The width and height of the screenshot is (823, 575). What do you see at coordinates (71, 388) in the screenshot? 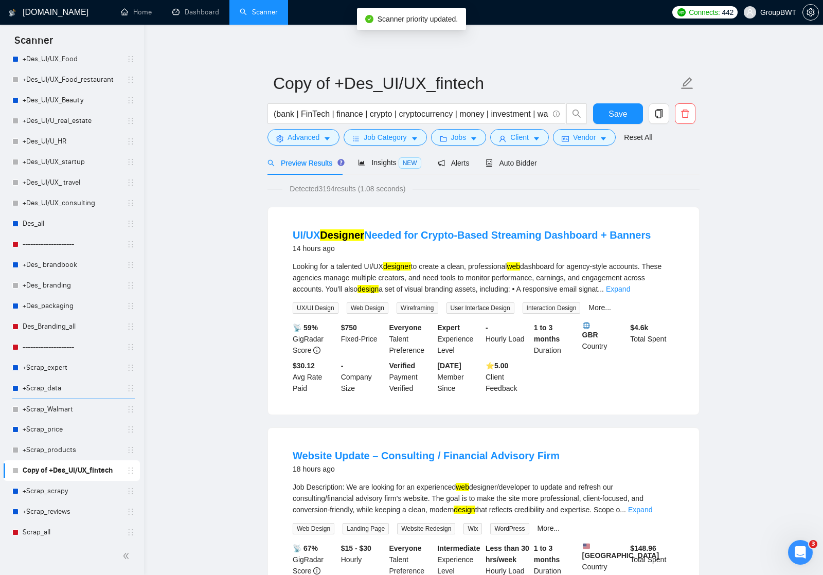
I see `a: +Scrap_data` at bounding box center [71, 388].